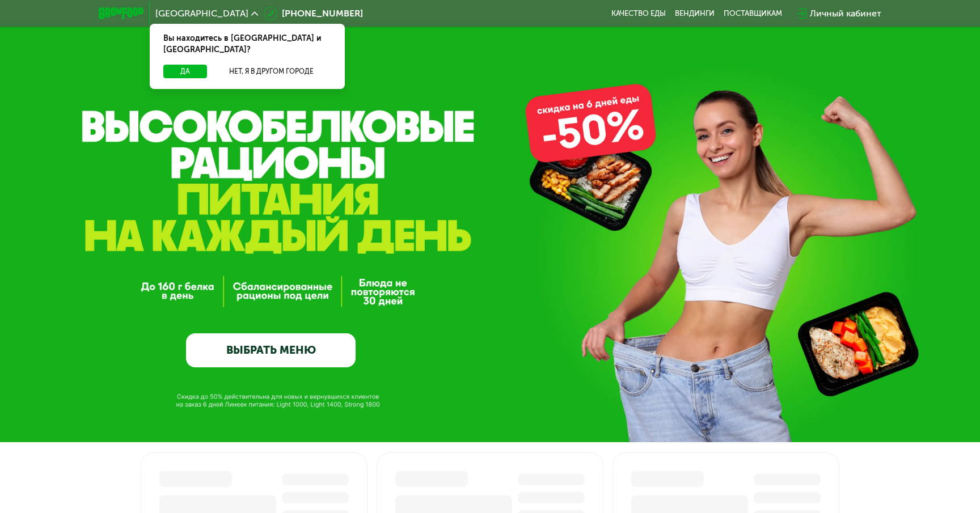  What do you see at coordinates (695, 14) in the screenshot?
I see `a: Вендинги` at bounding box center [695, 14].